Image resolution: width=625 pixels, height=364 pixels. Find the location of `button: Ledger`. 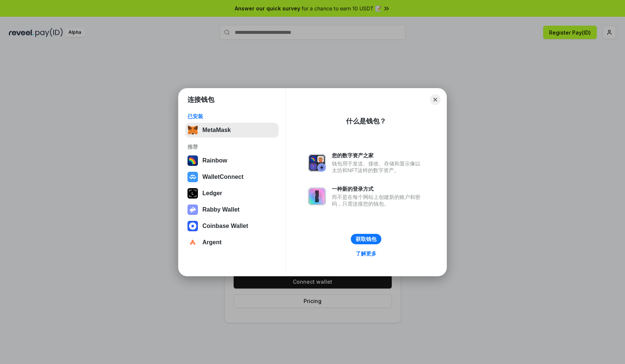

button: Ledger is located at coordinates (232, 193).